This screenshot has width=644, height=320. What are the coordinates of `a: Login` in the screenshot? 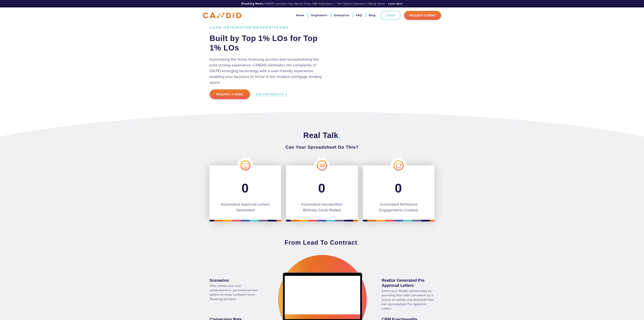 It's located at (391, 15).